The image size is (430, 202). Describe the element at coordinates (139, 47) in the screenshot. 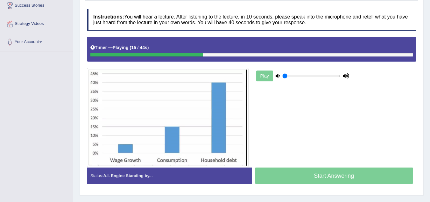

I see `b: 15 / 44s` at that location.